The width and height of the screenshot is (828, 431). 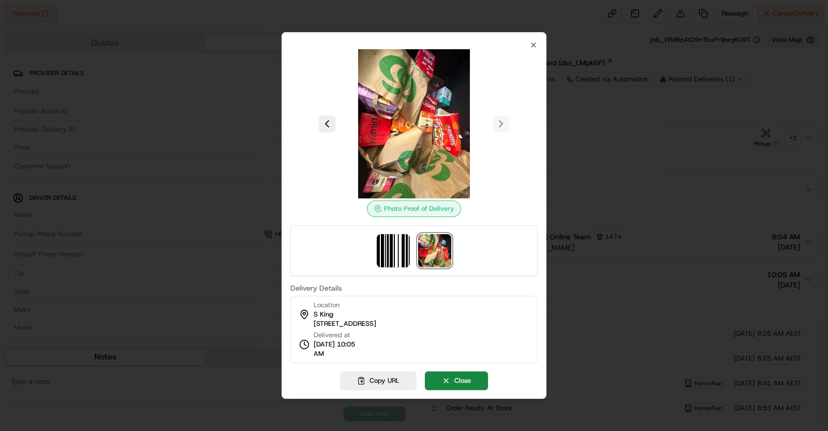 I want to click on span: Delivered at, so click(x=338, y=335).